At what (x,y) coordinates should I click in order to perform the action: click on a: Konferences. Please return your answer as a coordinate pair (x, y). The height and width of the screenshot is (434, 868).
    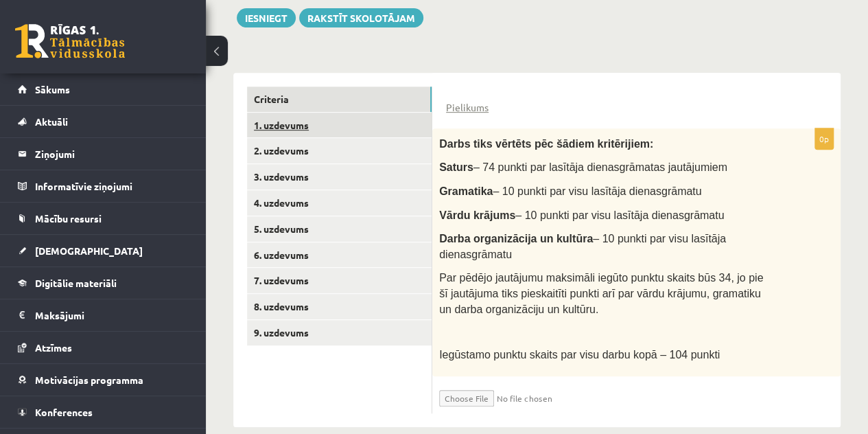
    Looking at the image, I should click on (103, 412).